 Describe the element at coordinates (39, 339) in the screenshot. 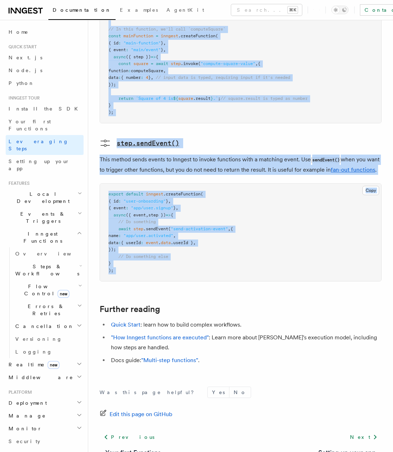

I see `span: Versioning` at that location.